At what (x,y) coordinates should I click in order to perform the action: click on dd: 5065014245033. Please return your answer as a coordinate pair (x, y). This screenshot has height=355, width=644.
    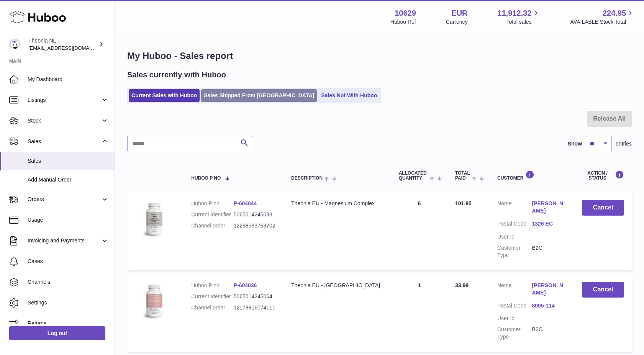
    Looking at the image, I should click on (255, 214).